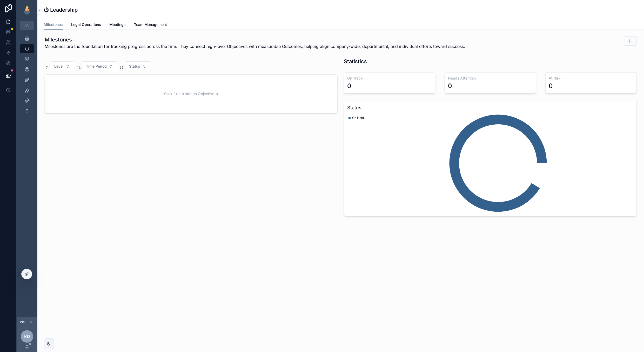  I want to click on h1: Milestones, so click(255, 40).